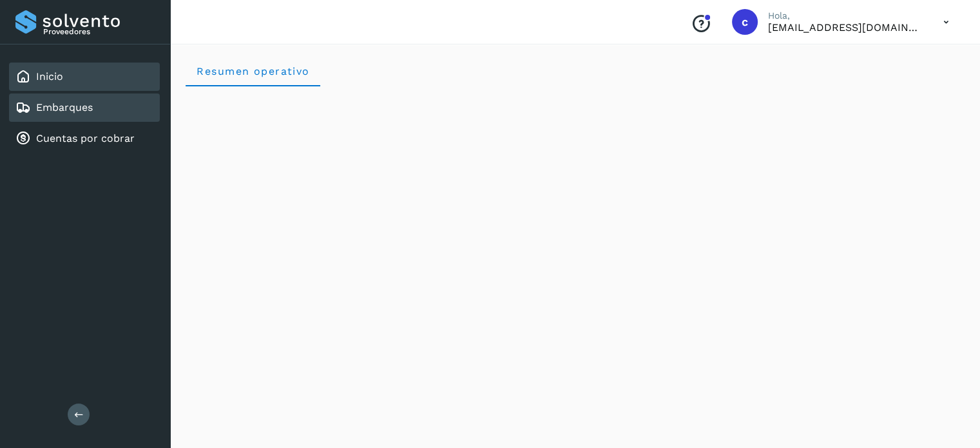  What do you see at coordinates (85, 108) in the screenshot?
I see `div: Embarques` at bounding box center [85, 108].